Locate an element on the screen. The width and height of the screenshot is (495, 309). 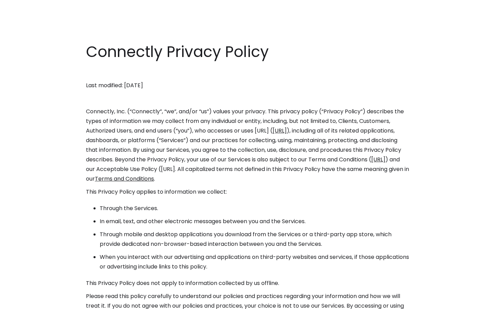
li: When you interact with our advertising and applications on third-party websites and services, if ... is located at coordinates (254, 262).